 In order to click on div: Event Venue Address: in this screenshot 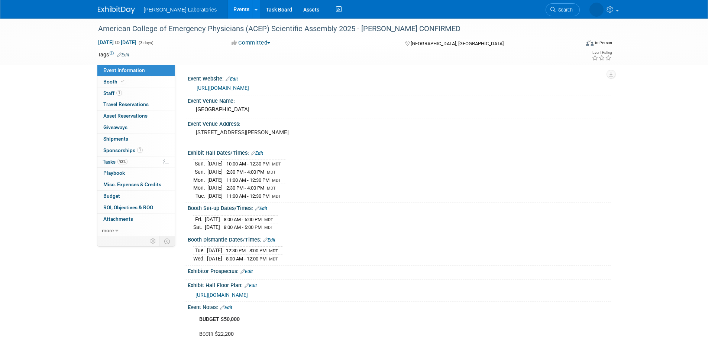, I will do `click(399, 123)`.